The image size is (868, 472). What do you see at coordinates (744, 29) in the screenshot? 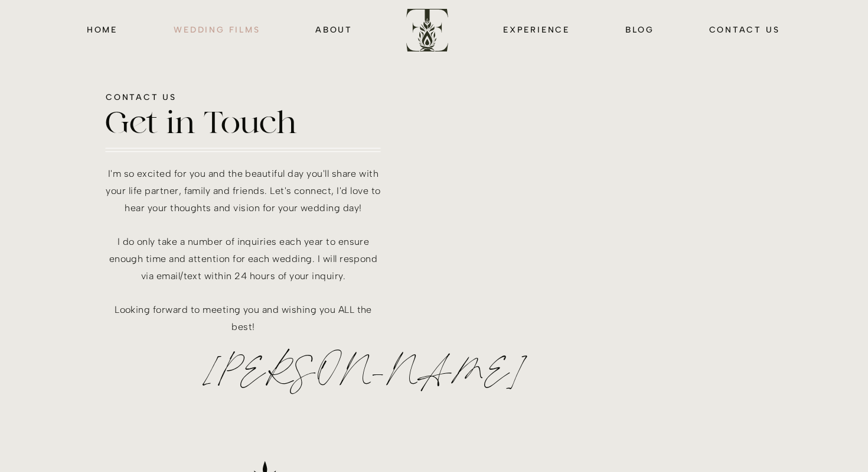
I see `nav: CONTACT us` at bounding box center [744, 29].